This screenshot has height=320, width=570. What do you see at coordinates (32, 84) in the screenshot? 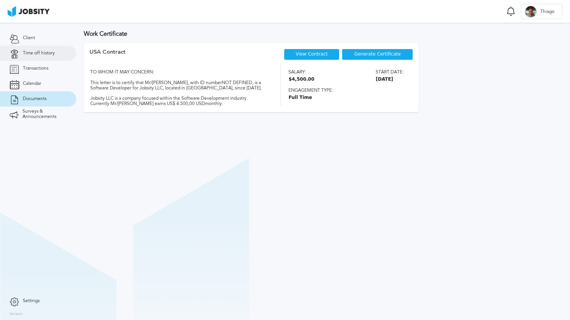
I see `span: Calendar` at bounding box center [32, 84].